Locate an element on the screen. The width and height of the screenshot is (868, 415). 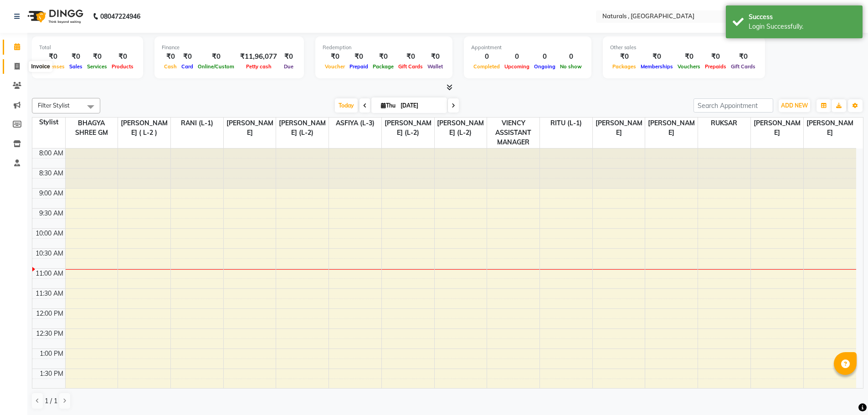
span: Card is located at coordinates (187, 66).